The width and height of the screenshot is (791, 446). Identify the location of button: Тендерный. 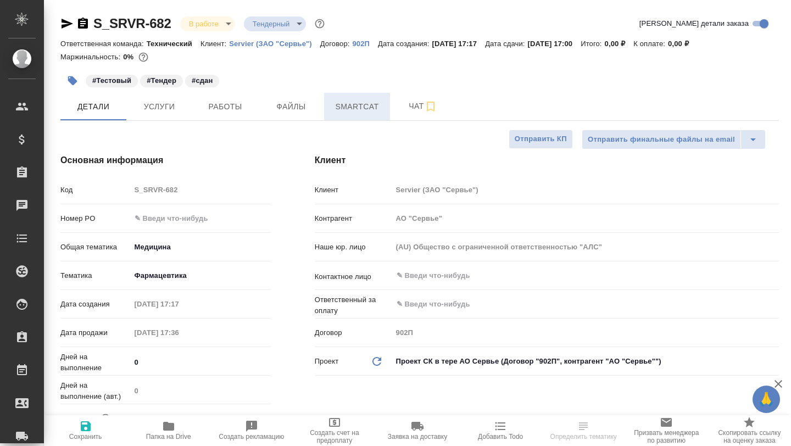
(271, 24).